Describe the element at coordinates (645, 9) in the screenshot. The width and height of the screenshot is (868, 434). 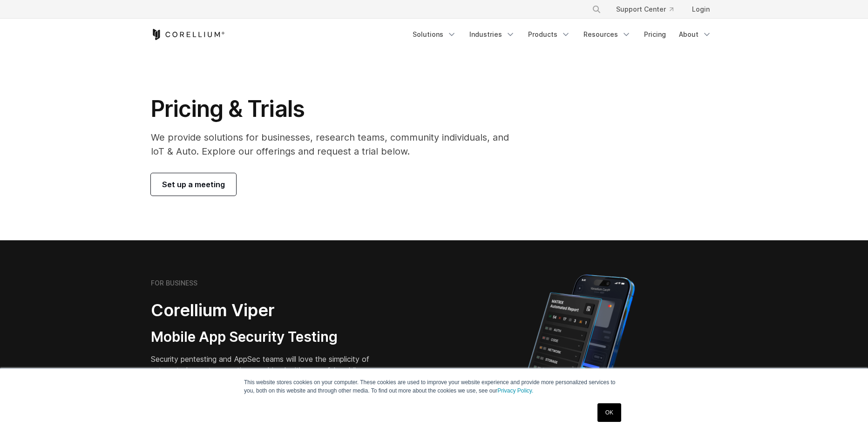
I see `a: Support Center` at that location.